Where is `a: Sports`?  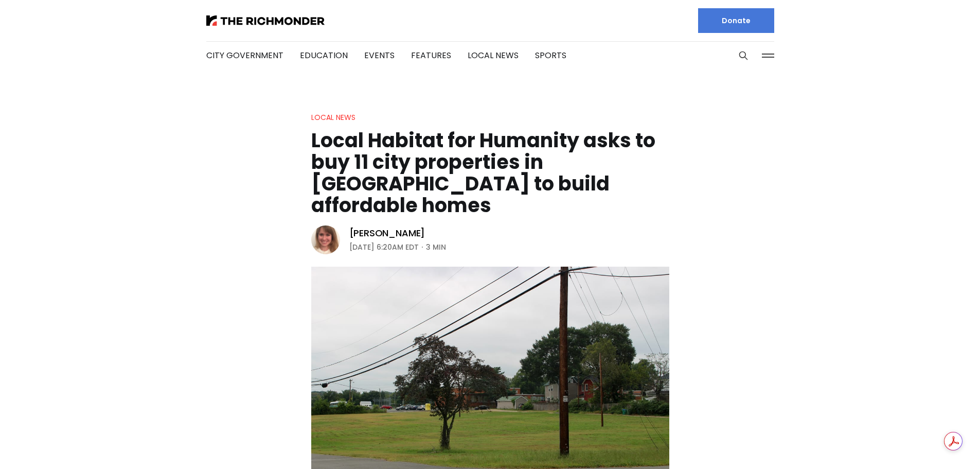 a: Sports is located at coordinates (551, 55).